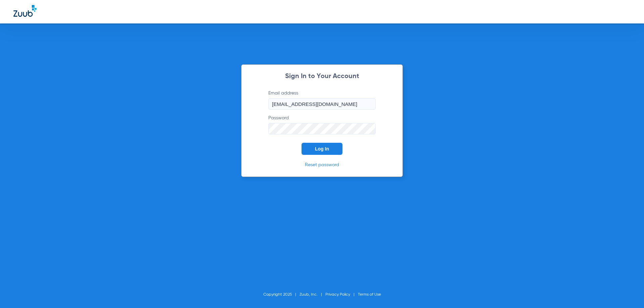  Describe the element at coordinates (322, 149) in the screenshot. I see `span: Log In` at that location.